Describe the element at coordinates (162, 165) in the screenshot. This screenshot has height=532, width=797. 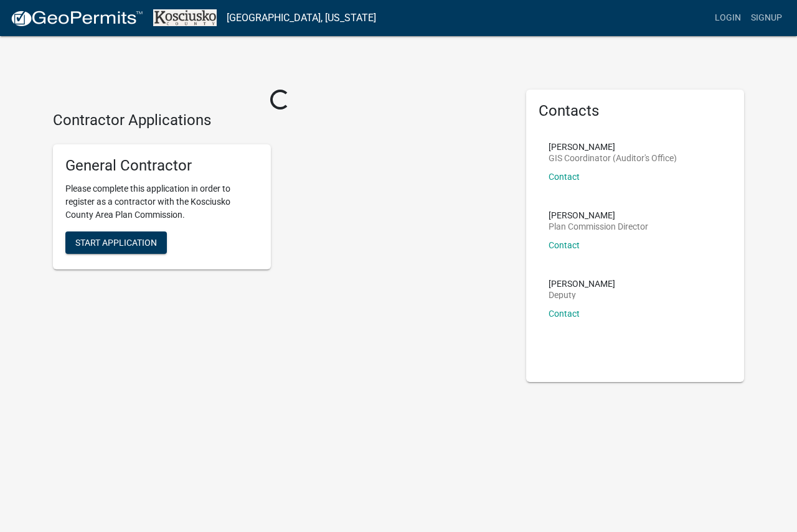
I see `h5: General Contractor` at that location.